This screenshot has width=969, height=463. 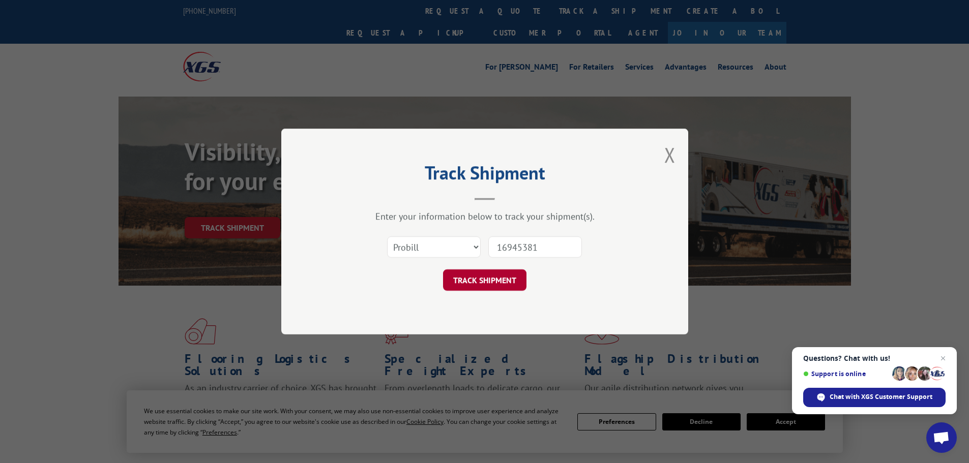 What do you see at coordinates (535, 247) in the screenshot?
I see `input: Number(s)` at bounding box center [535, 247].